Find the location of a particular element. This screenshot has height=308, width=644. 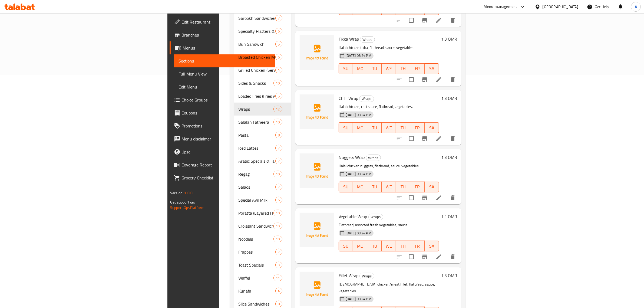

div: Frappes7 is located at coordinates (262, 252).